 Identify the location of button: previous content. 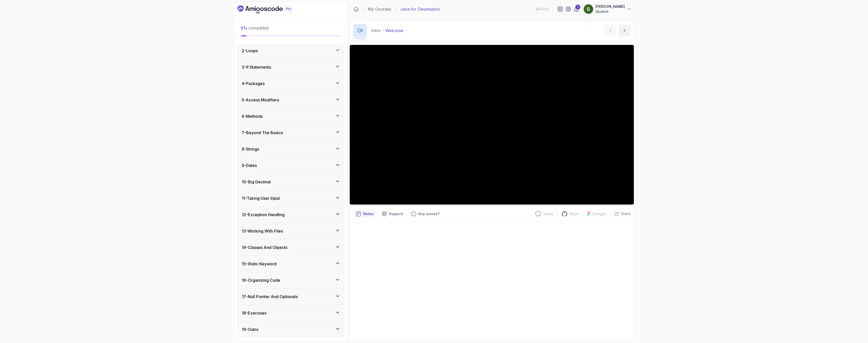
(610, 31).